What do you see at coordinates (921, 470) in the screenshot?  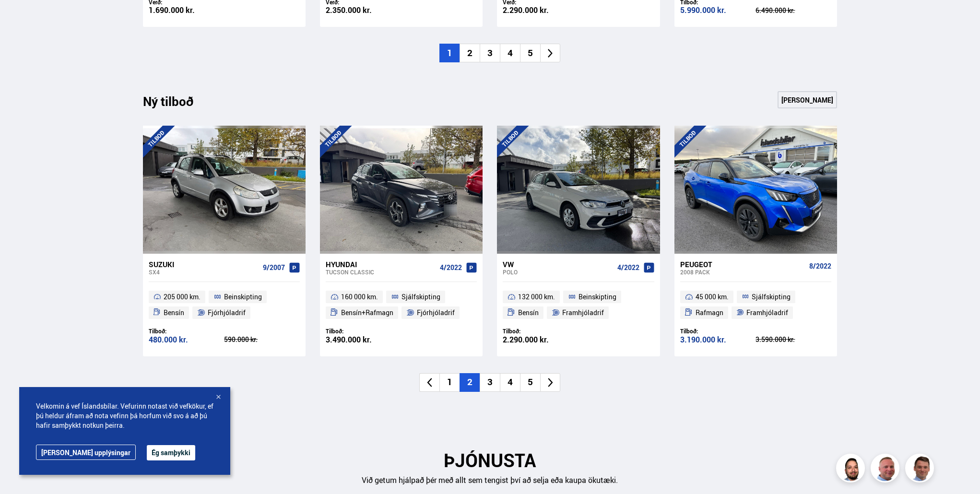 I see `img: FbJEzSuNWCJXmdc-.webp` at bounding box center [921, 470].